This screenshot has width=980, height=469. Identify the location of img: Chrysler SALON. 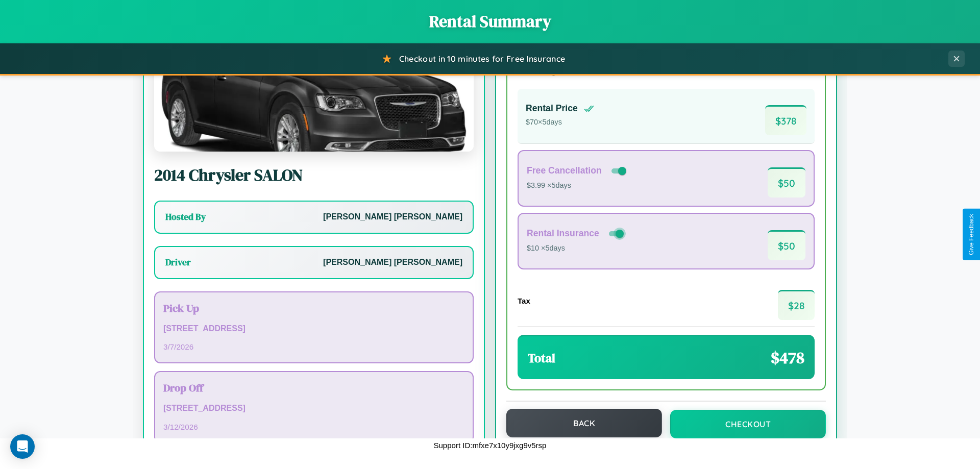
(314, 100).